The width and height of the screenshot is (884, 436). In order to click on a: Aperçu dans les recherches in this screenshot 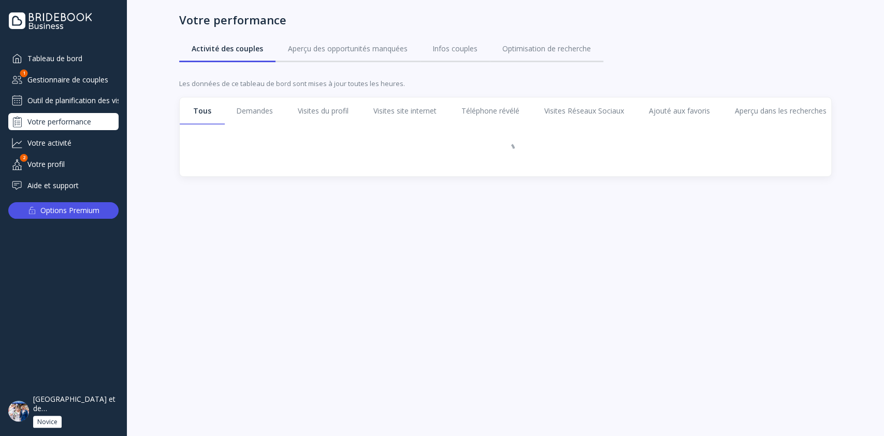, I will do `click(781, 111)`.